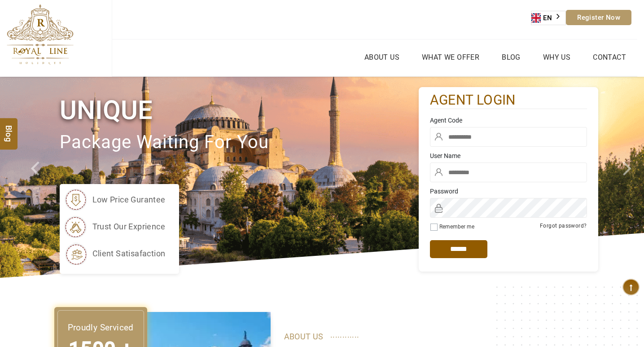  What do you see at coordinates (548, 18) in the screenshot?
I see `div: Language` at bounding box center [548, 18].